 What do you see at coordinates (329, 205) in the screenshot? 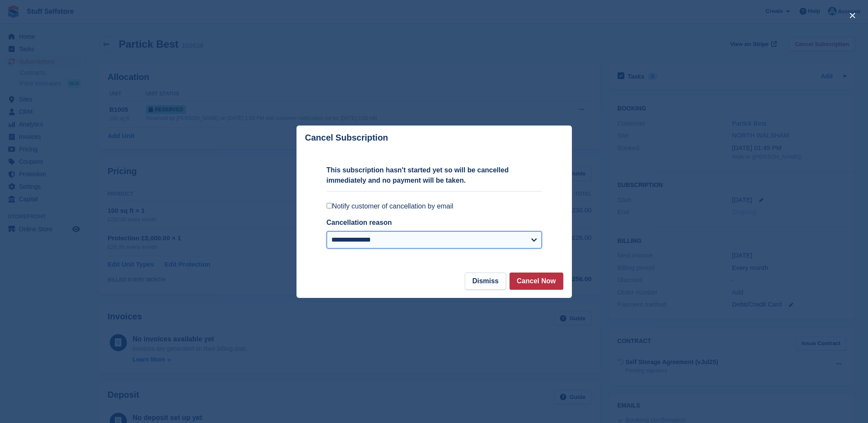
I see `input: Notify customer of cancellation by email` at bounding box center [329, 205].